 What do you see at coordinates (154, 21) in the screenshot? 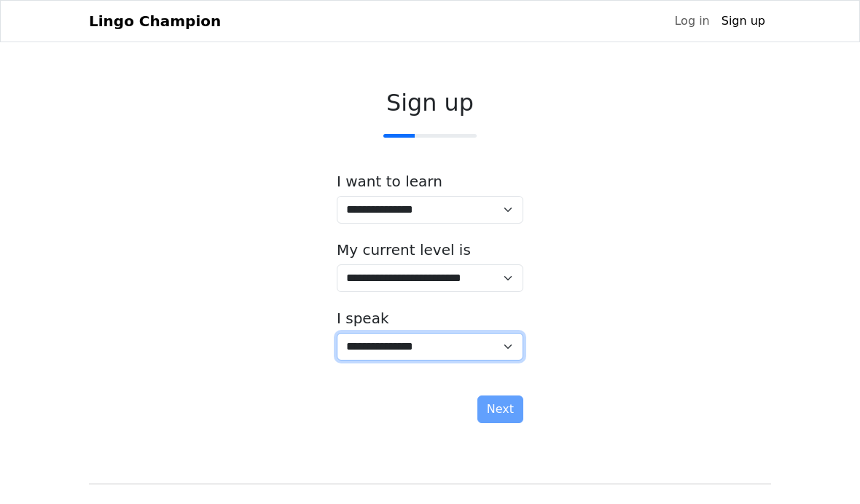
I see `a: Lingo Champion` at bounding box center [154, 21].